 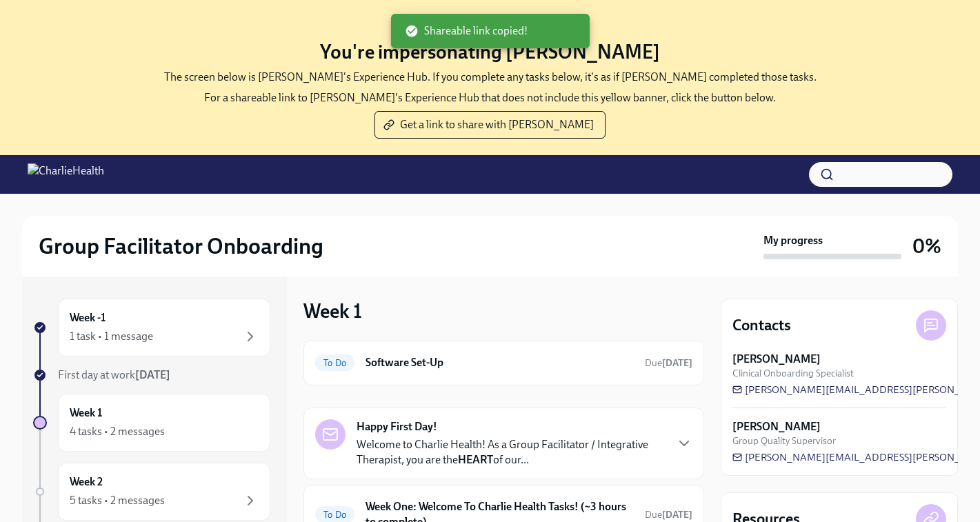 What do you see at coordinates (466, 31) in the screenshot?
I see `span: Shareable link copied!` at bounding box center [466, 31].